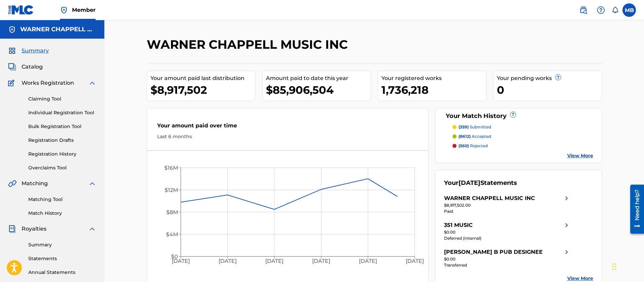  I want to click on img: MLC Logo, so click(21, 10).